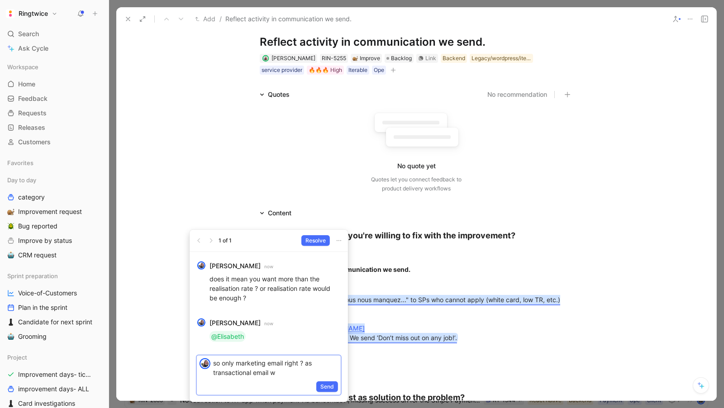 The image size is (724, 408). What do you see at coordinates (327, 387) in the screenshot?
I see `button: Send` at bounding box center [327, 387].